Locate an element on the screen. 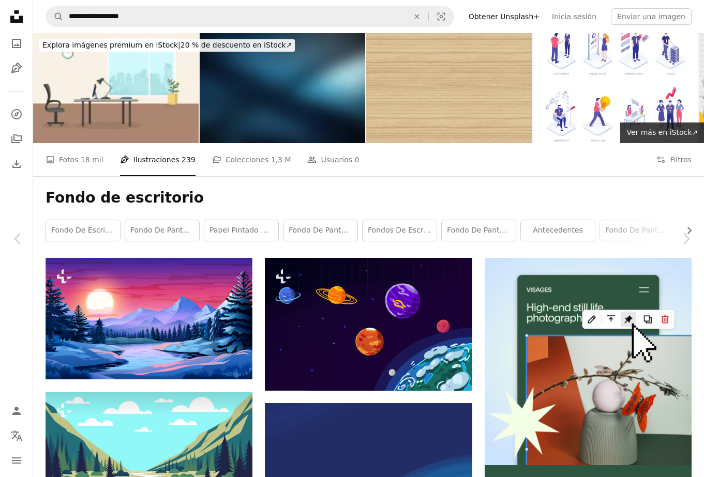  img: vector patrón texturizado de madera sin costuras is located at coordinates (449, 88).